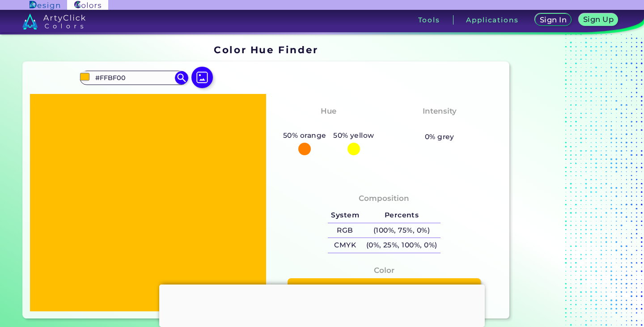 The image size is (644, 327). Describe the element at coordinates (554, 20) in the screenshot. I see `a: Sign In` at that location.